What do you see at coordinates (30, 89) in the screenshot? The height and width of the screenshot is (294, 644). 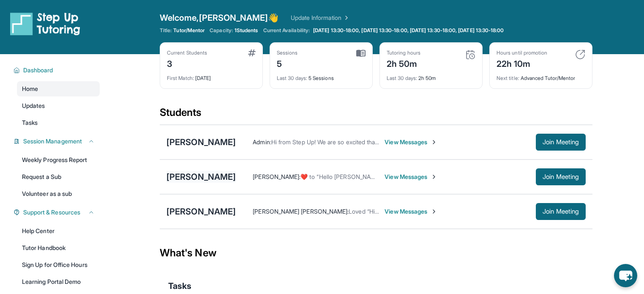 I see `span: Home` at bounding box center [30, 89].